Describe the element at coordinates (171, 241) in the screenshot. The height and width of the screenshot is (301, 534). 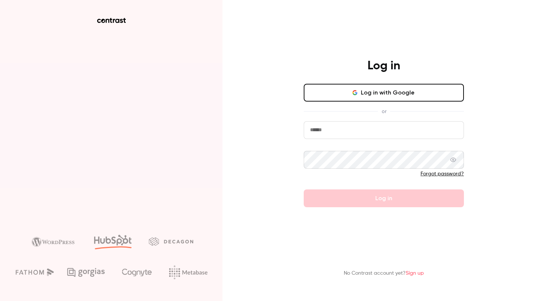
I see `img: decagon` at that location.